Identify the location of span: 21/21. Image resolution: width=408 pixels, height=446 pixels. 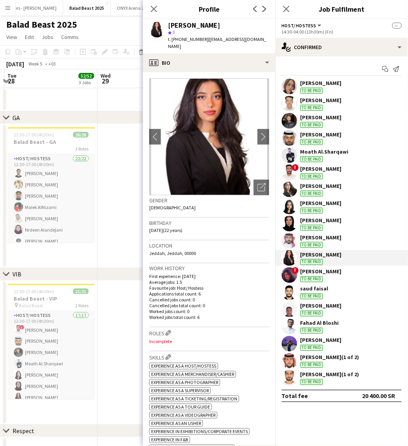
(81, 291).